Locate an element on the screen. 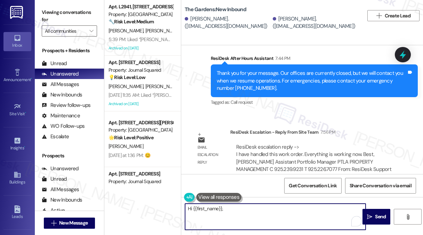 The width and height of the screenshot is (423, 235). a: Inbox is located at coordinates (17, 41).